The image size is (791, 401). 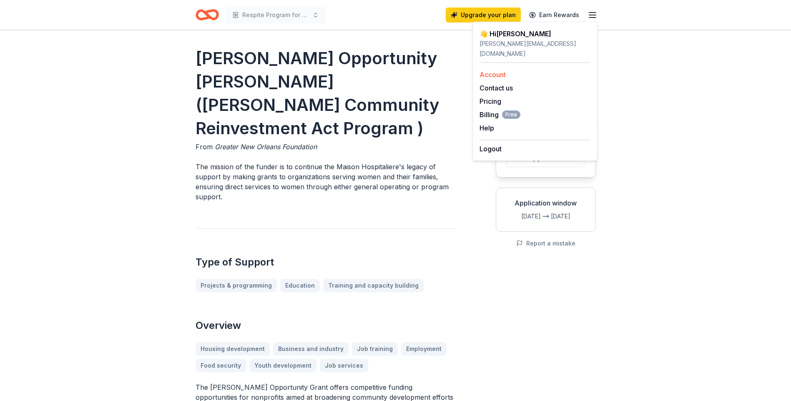 I want to click on a: Projects & programming, so click(x=236, y=286).